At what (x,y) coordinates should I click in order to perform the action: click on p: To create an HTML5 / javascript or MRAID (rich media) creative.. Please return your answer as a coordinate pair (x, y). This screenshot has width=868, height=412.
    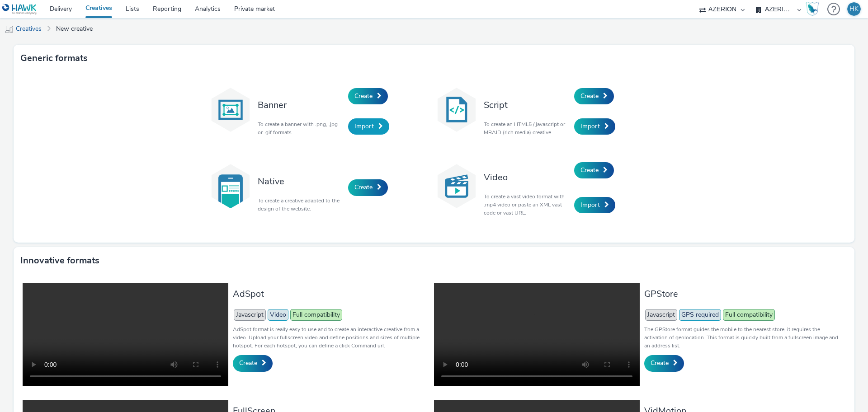
    Looking at the image, I should click on (527, 128).